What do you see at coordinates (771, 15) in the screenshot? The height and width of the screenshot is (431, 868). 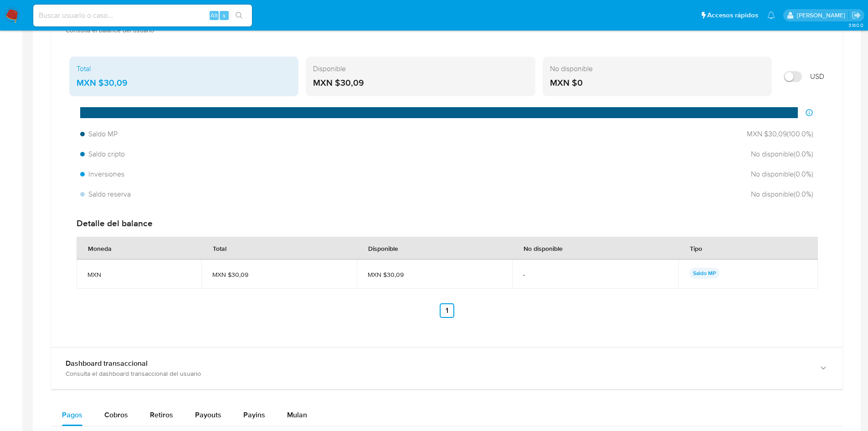 I see `a: Notificaciones` at bounding box center [771, 15].